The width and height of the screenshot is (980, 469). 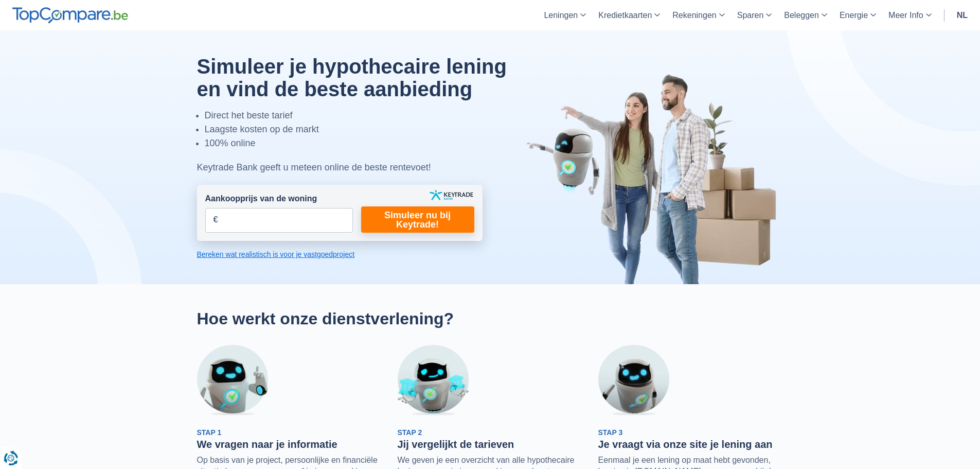 What do you see at coordinates (691, 444) in the screenshot?
I see `h3: Je vraagt via onze site je lening aan` at bounding box center [691, 444].